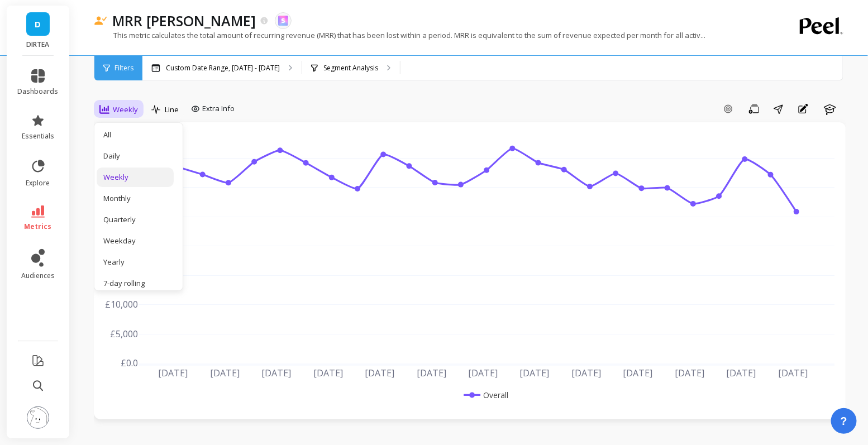 This screenshot has height=445, width=868. What do you see at coordinates (399, 35) in the screenshot?
I see `p: This metric calculates the total amount of recurring revenue (MRR) that has been lost within a pe...` at bounding box center [399, 35].